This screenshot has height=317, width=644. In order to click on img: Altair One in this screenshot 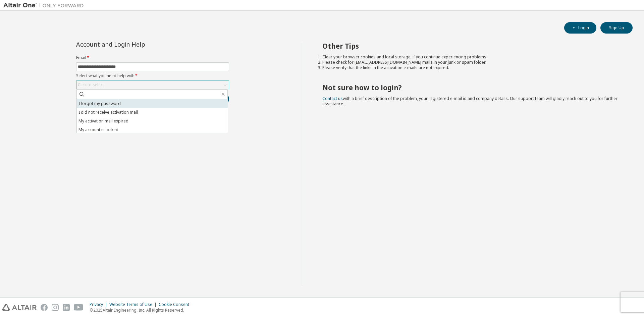, I will do `click(45, 5)`.